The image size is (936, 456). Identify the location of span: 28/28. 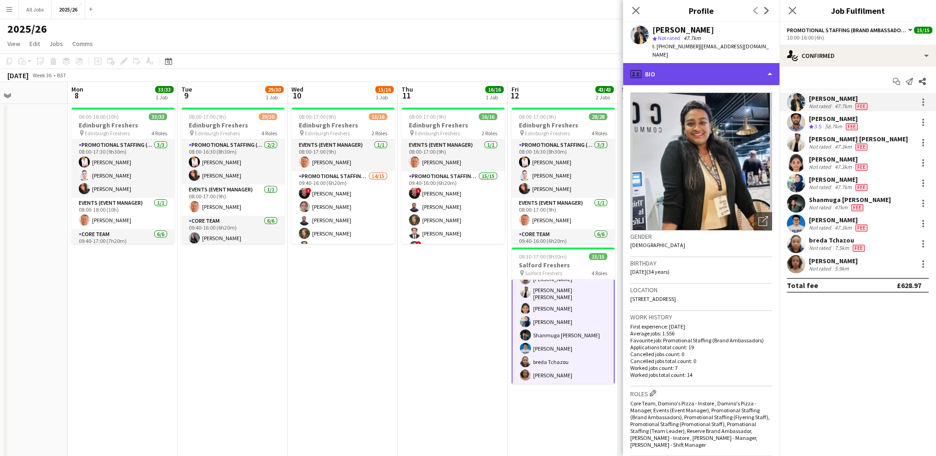
(598, 116).